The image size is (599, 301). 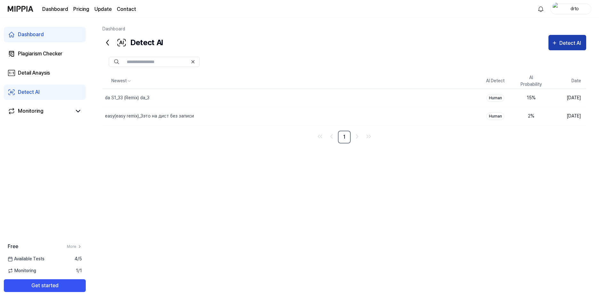 What do you see at coordinates (74, 246) in the screenshot?
I see `a: More` at bounding box center [74, 246].